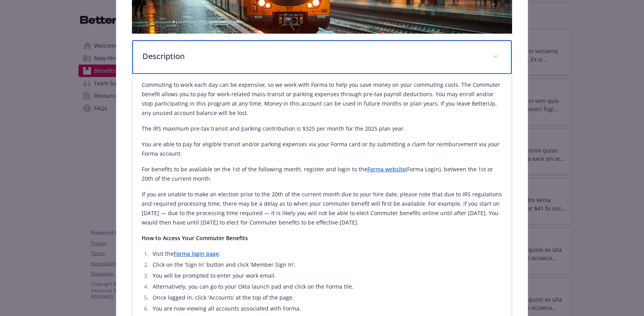 The width and height of the screenshot is (644, 316). I want to click on a: Forma website, so click(387, 169).